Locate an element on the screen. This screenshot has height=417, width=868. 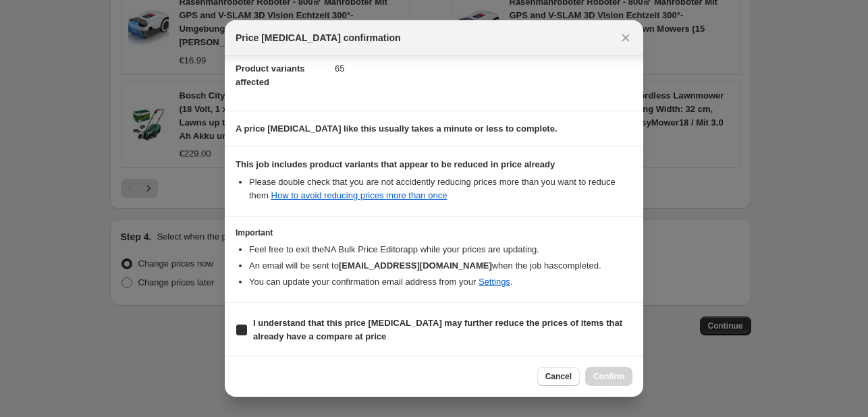
li: You can update your confirmation email address from your . is located at coordinates (441, 282).